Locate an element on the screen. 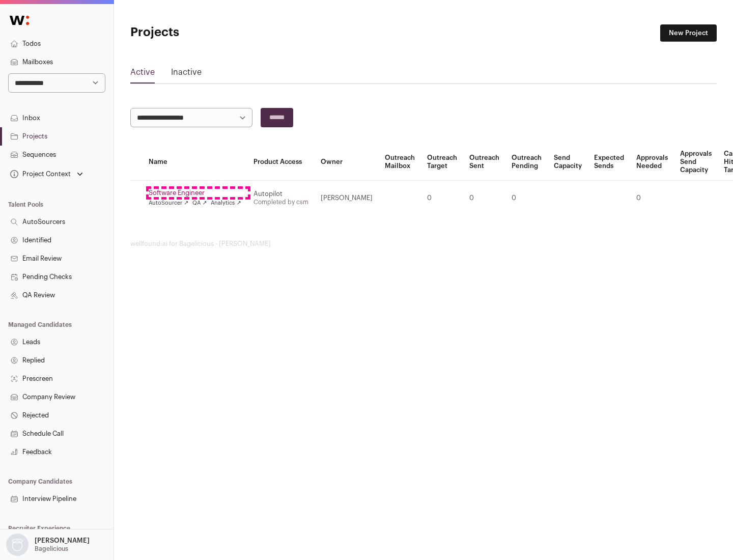 Image resolution: width=733 pixels, height=560 pixels. img: Wellfound is located at coordinates (19, 20).